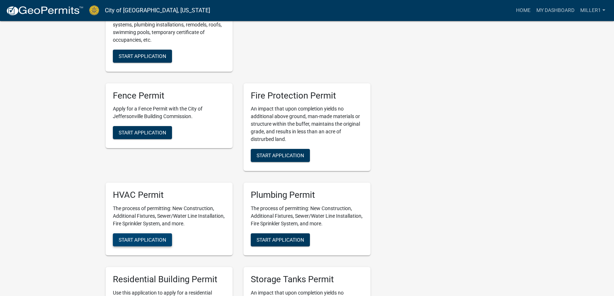  Describe the element at coordinates (523, 11) in the screenshot. I see `a: Home` at that location.